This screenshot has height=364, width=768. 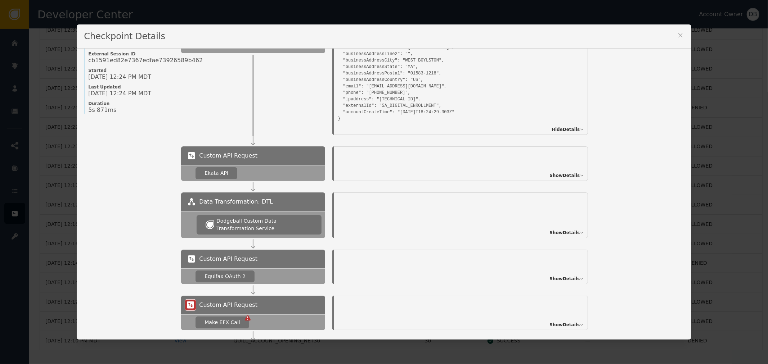 I want to click on span: Last Updated, so click(x=131, y=87).